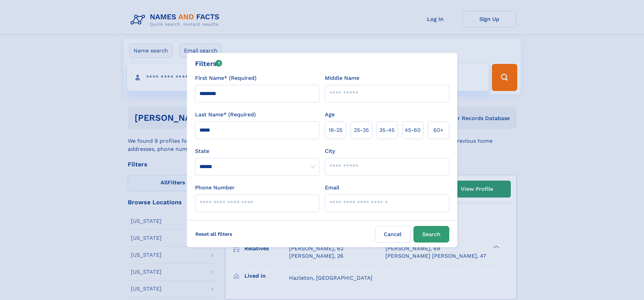 This screenshot has height=300, width=644. What do you see at coordinates (330, 115) in the screenshot?
I see `label: Age` at bounding box center [330, 115].